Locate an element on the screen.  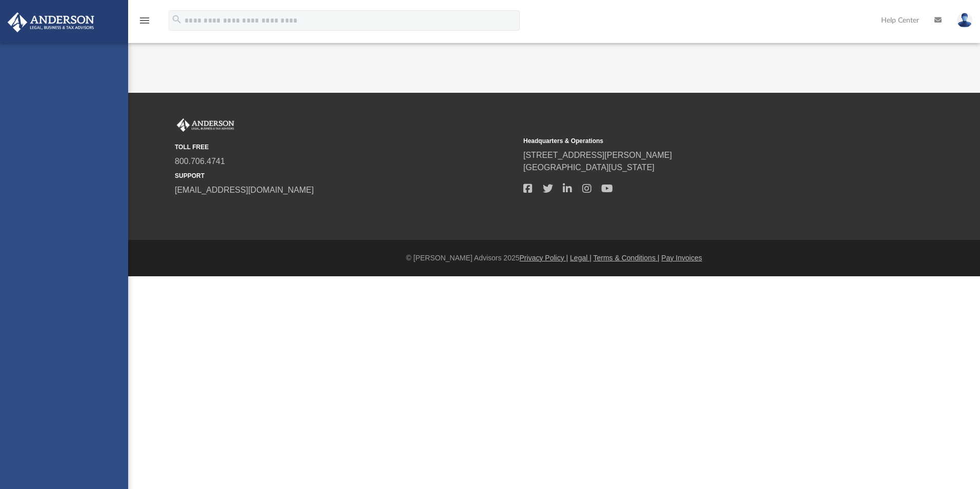
small: TOLL FREE is located at coordinates (345, 147).